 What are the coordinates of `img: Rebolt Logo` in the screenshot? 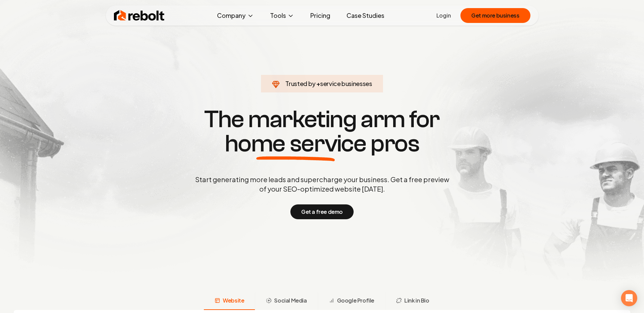 It's located at (139, 15).